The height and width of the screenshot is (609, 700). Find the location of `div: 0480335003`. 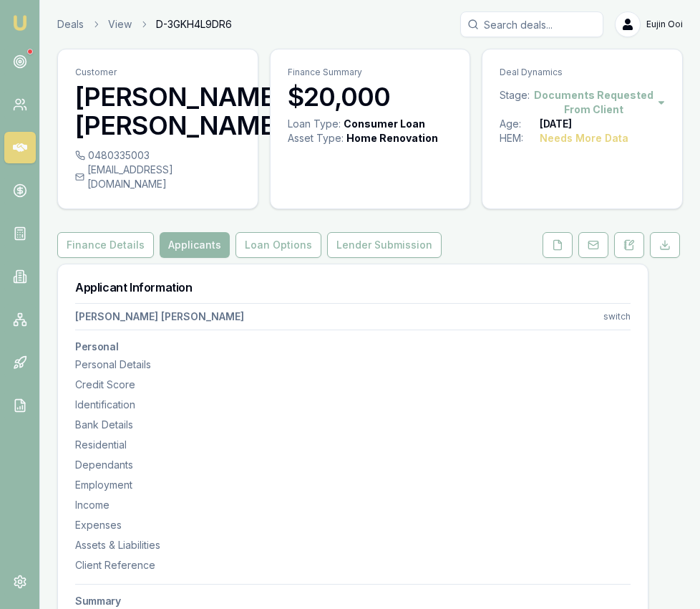

div: 0480335003 is located at coordinates (157, 155).